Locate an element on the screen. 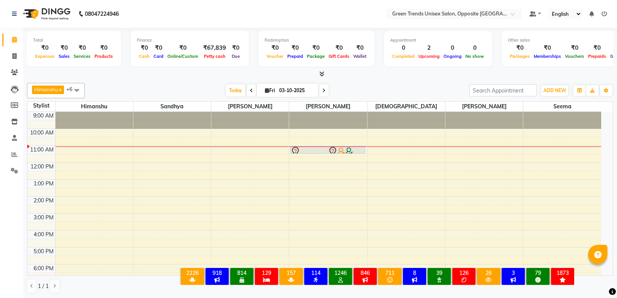 The image size is (617, 298). span: Products is located at coordinates (104, 56).